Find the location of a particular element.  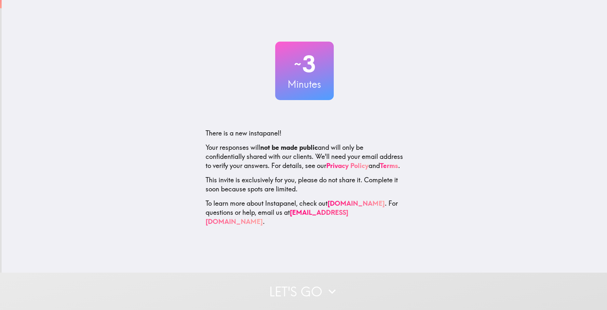

p: This invite is exclusively for you, please do not share it. Complete it soon because spots are li... is located at coordinates (305, 185).